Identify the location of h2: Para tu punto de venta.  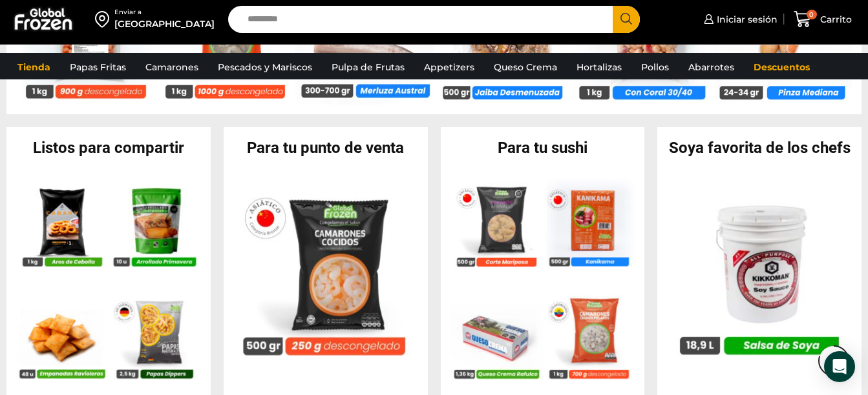
(326, 147).